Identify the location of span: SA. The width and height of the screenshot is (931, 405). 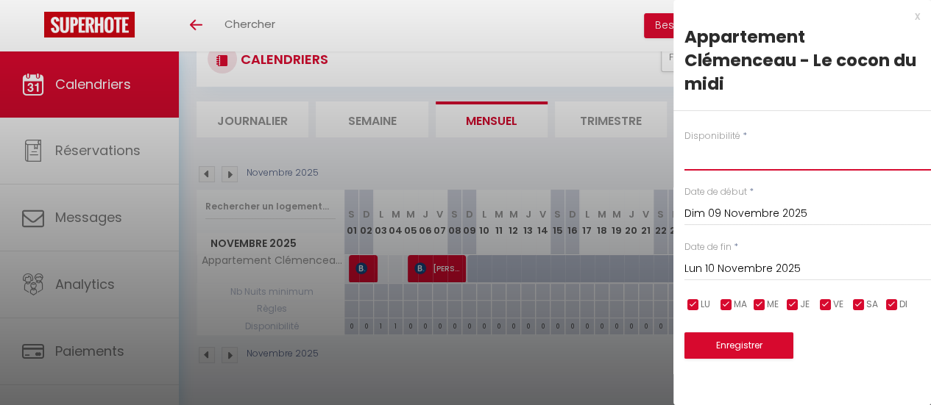
(872, 305).